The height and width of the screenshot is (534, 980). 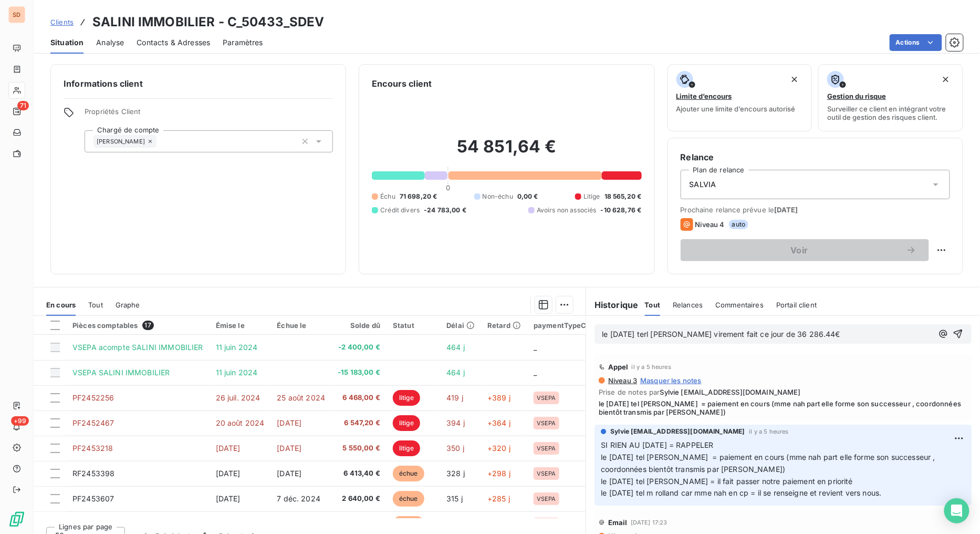 What do you see at coordinates (209, 22) in the screenshot?
I see `h3: SALINI IMMOBILIER - C_50433_SDEV` at bounding box center [209, 22].